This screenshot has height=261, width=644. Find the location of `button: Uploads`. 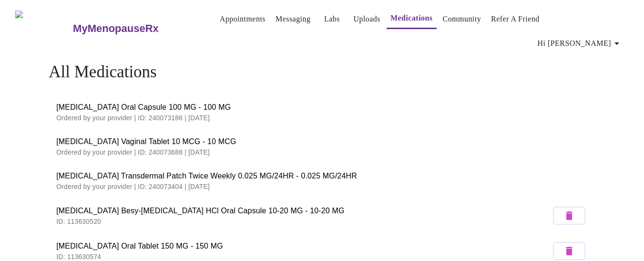

button: Uploads is located at coordinates (367, 19).